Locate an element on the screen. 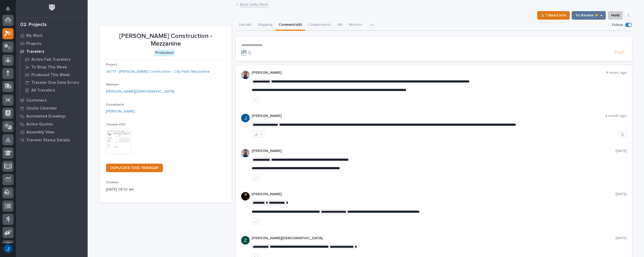 The image size is (644, 257). a: Projects is located at coordinates (52, 43).